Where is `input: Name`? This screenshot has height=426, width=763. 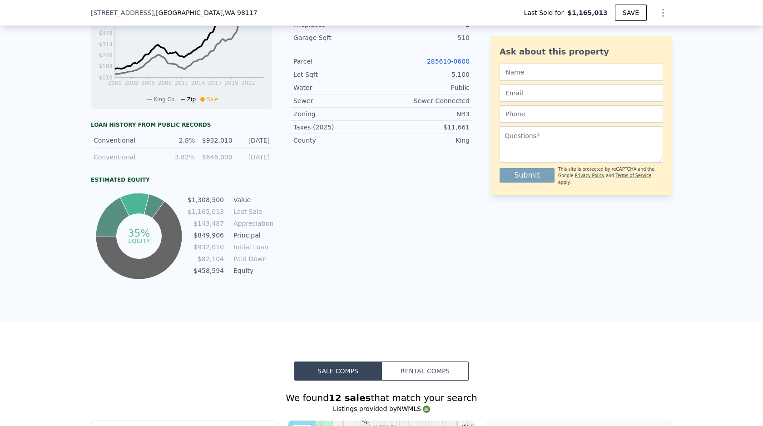
input: Name is located at coordinates (581, 72).